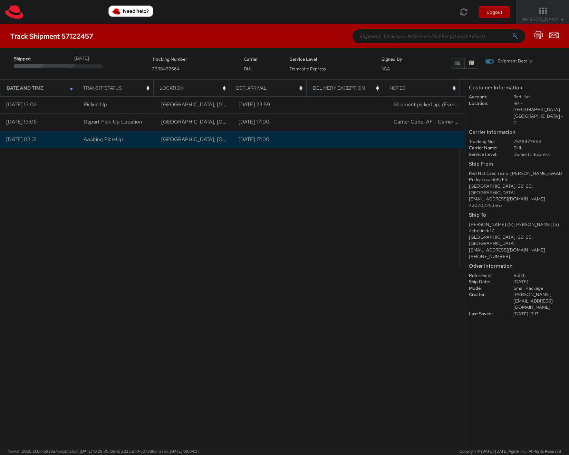 This screenshot has height=455, width=569. What do you see at coordinates (399, 59) in the screenshot?
I see `h5: Signed By` at bounding box center [399, 59].